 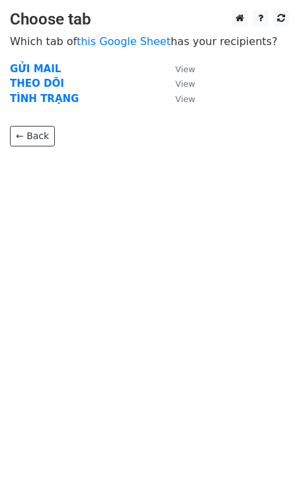 I want to click on p: Which tab of has your recipients?, so click(x=150, y=41).